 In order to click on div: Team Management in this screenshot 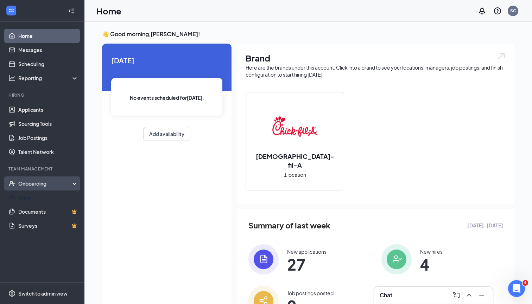, I will do `click(43, 169)`.